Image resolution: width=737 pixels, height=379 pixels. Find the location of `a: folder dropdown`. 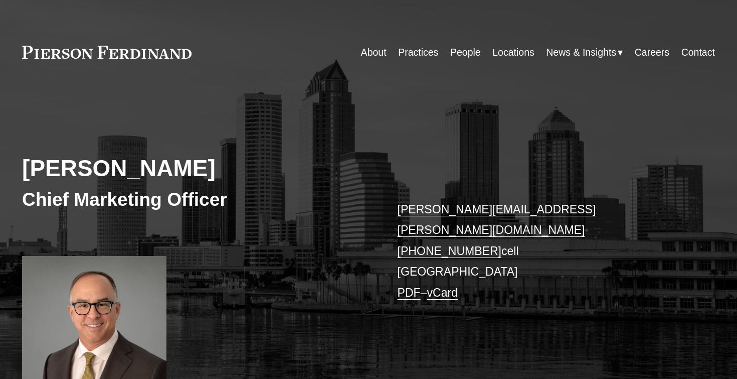

a: folder dropdown is located at coordinates (584, 52).